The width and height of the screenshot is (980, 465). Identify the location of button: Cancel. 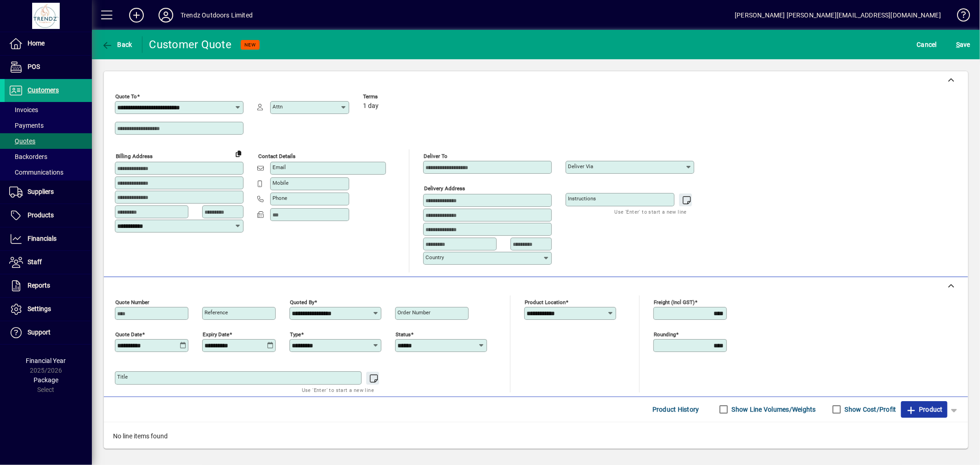
(927, 44).